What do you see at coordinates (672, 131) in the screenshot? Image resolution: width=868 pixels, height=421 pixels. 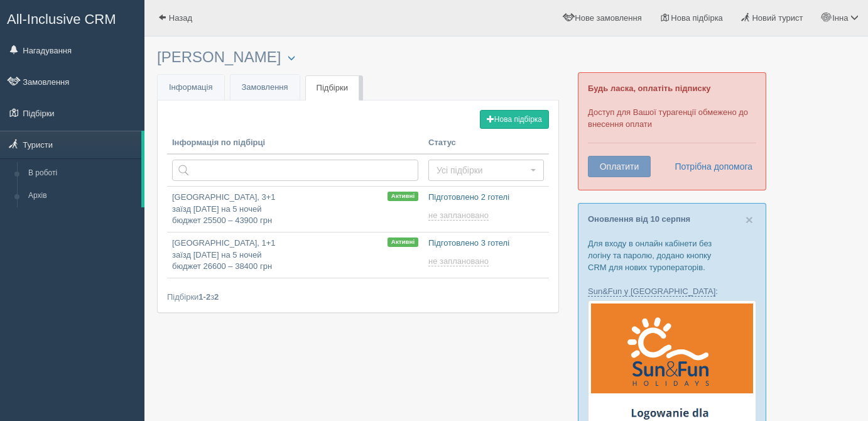 I see `div: Доступ для Вашої турагенції обмежено до внесення оплати` at bounding box center [672, 131].